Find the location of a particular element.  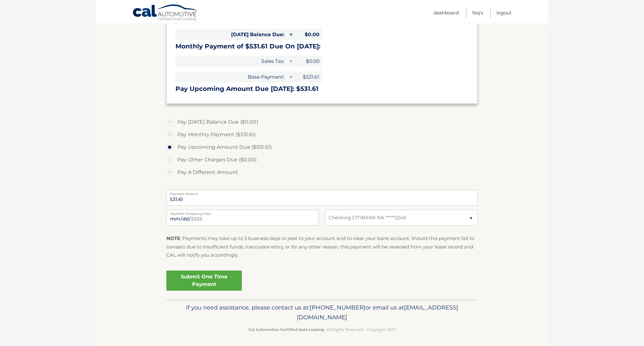

input: Payment Amount is located at coordinates (322, 198).